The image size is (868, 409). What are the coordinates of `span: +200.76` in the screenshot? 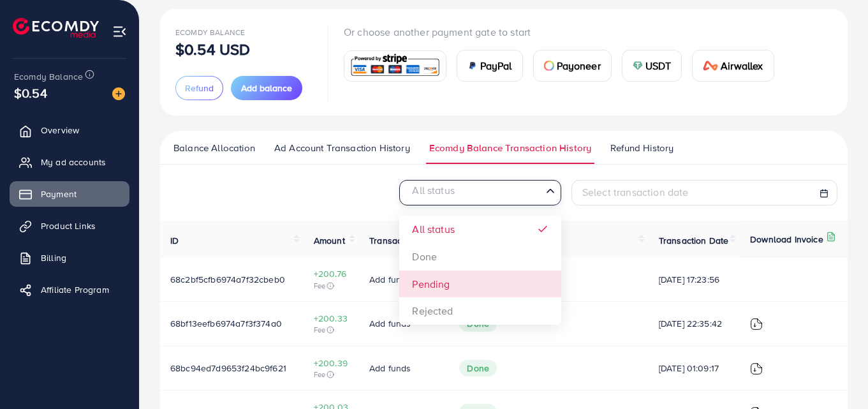 It's located at (331, 274).